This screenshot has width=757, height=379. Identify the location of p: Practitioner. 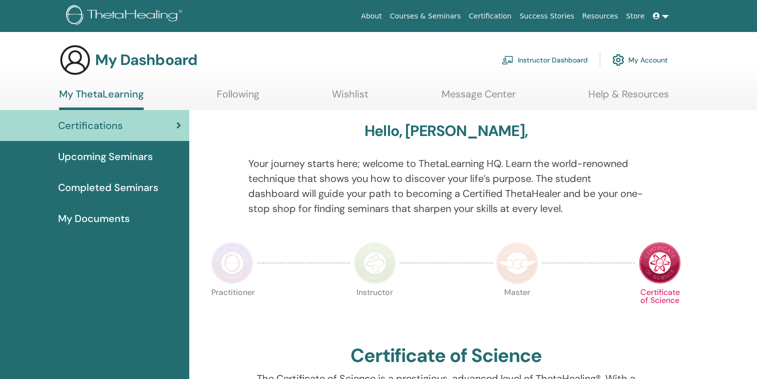
(232, 310).